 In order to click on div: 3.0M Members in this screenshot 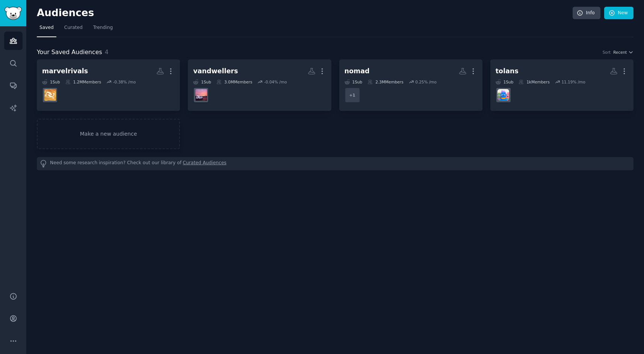, I will do `click(234, 82)`.